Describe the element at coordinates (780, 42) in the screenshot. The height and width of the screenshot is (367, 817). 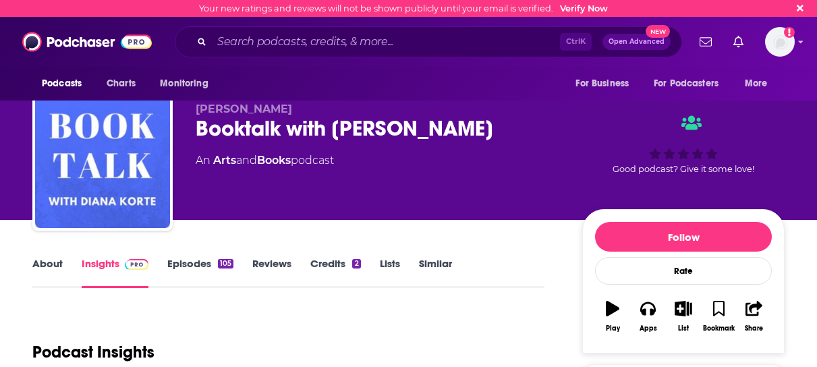
I see `span: Logged in as carlosrosario` at that location.